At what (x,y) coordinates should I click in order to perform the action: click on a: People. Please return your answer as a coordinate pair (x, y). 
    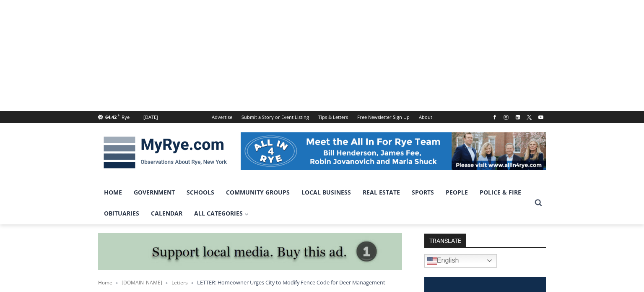
    Looking at the image, I should click on (456, 192).